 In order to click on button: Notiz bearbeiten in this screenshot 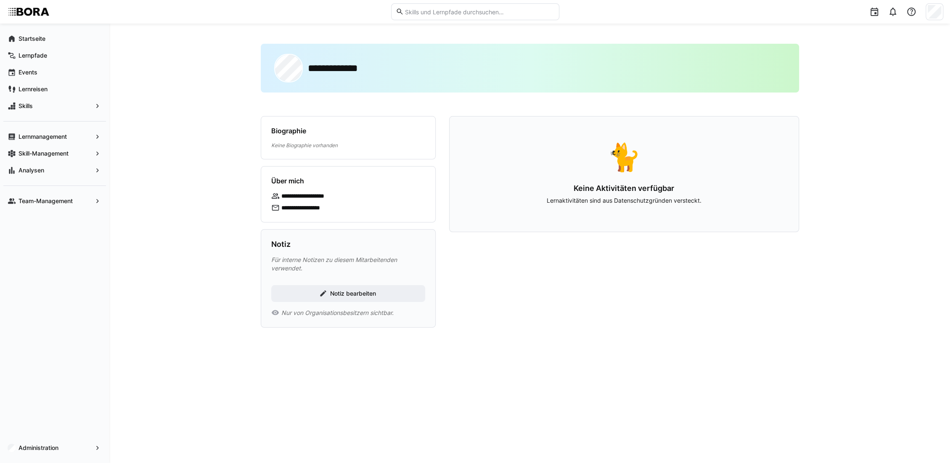, I will do `click(348, 294)`.